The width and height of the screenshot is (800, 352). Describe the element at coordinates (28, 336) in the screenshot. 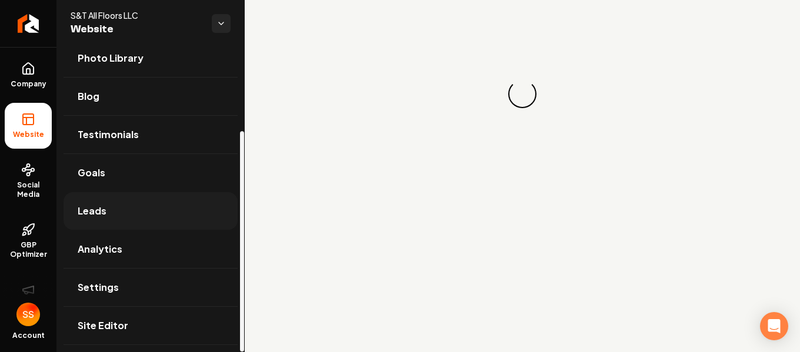

I see `span: Account` at that location.